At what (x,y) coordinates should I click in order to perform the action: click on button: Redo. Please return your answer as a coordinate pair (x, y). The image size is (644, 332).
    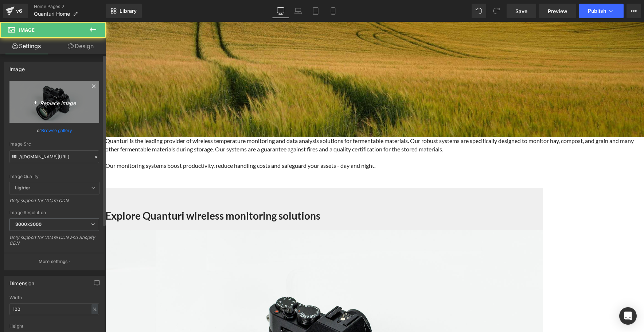
    Looking at the image, I should click on (496, 11).